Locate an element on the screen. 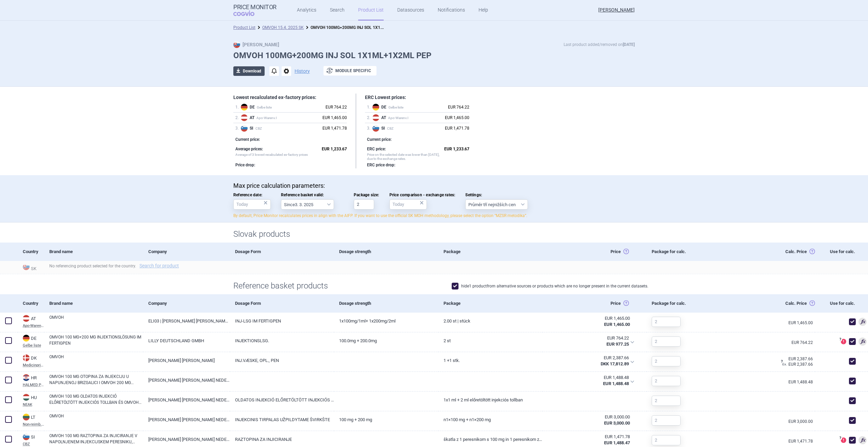 This screenshot has height=447, width=868. button: History is located at coordinates (302, 71).